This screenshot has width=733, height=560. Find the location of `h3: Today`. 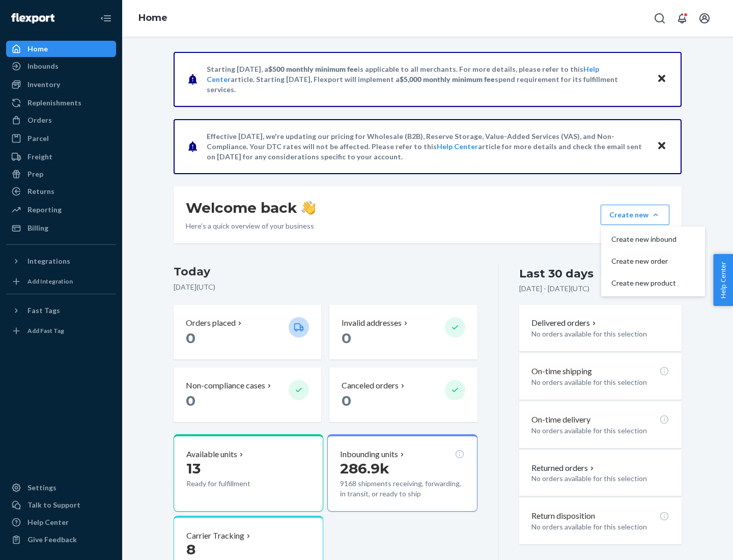

h3: Today is located at coordinates (326, 272).